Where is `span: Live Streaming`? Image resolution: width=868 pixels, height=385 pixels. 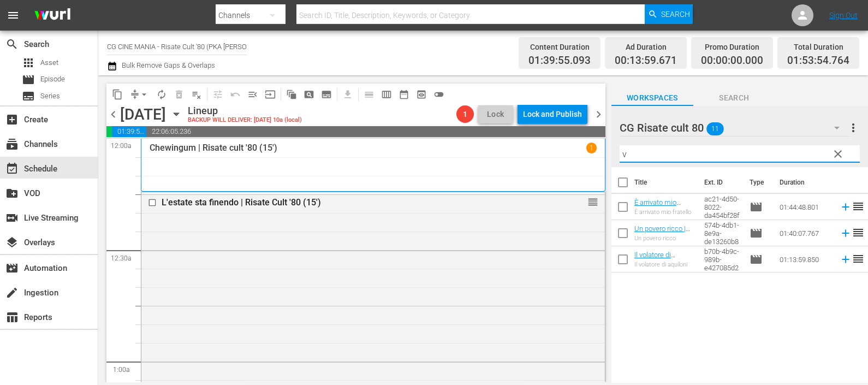
span: Live Streaming is located at coordinates (12, 217).